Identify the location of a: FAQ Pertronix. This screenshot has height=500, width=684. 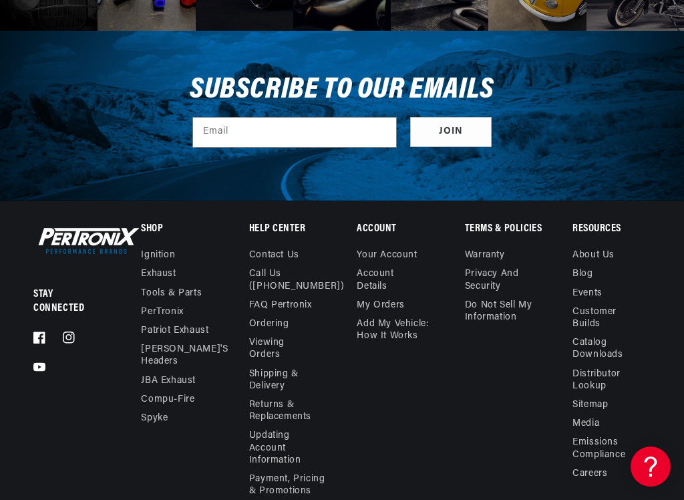
(281, 305).